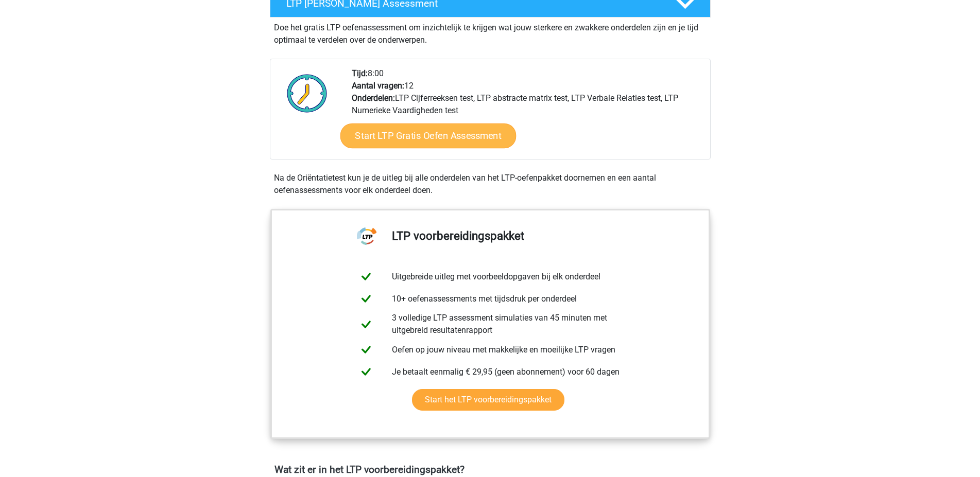 The image size is (980, 477). What do you see at coordinates (373, 98) in the screenshot?
I see `b: Onderdelen:` at bounding box center [373, 98].